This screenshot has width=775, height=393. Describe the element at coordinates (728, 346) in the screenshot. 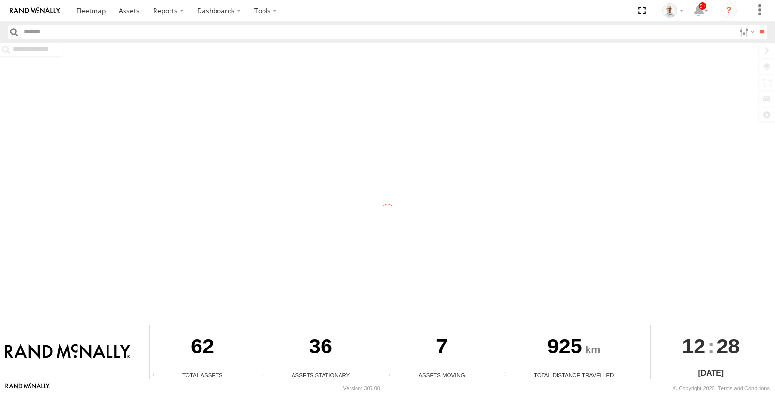

I see `span: 28` at that location.